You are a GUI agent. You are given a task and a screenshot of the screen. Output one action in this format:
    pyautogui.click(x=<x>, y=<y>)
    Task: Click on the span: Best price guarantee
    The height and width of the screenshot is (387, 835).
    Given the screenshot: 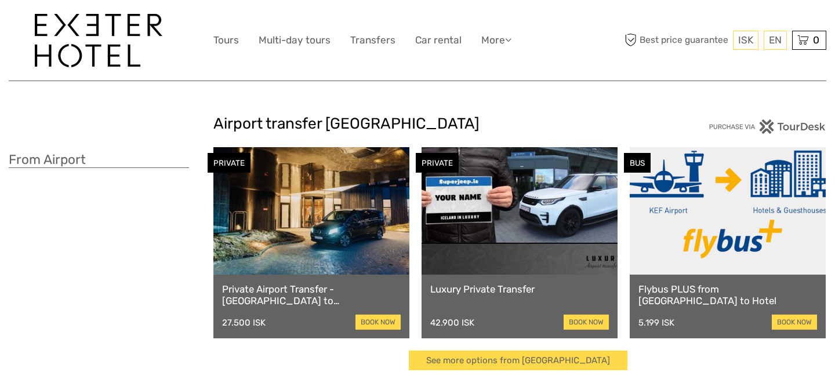 What is the action you would take?
    pyautogui.click(x=676, y=40)
    